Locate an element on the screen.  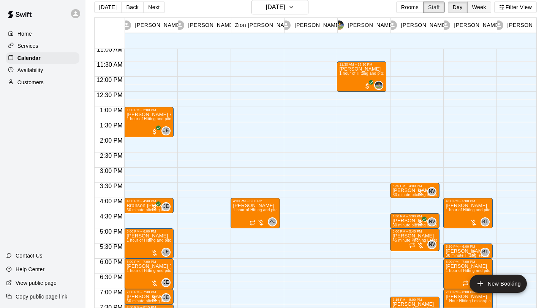
span: 4:00 PM is located at coordinates (111, 201).